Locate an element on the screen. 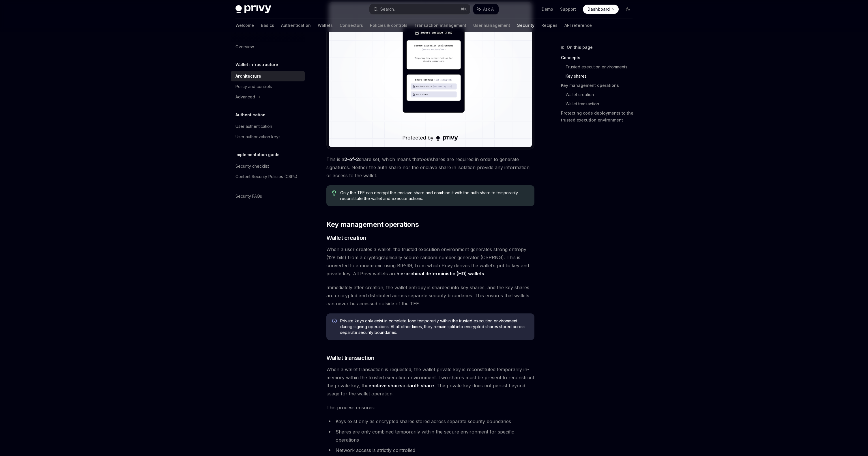  a: Trusted execution environments is located at coordinates (601, 67).